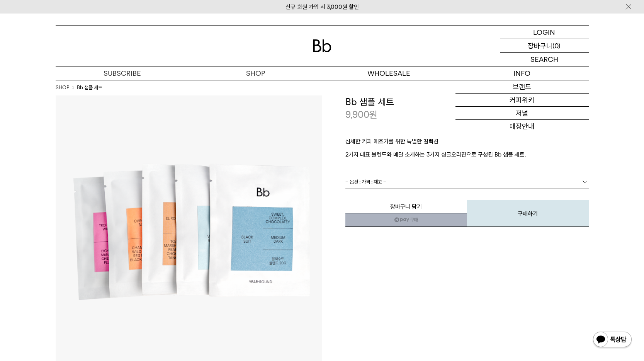 The height and width of the screenshot is (361, 644). I want to click on img: 카카오톡 채널 1:1 채팅 버튼, so click(612, 340).